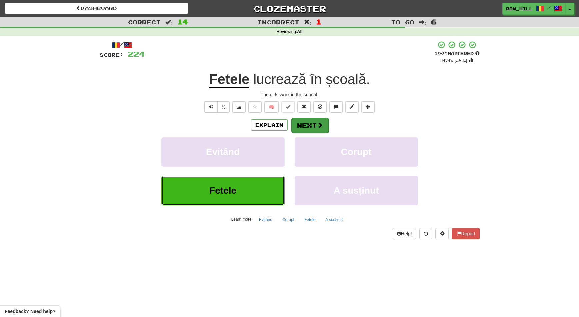  What do you see at coordinates (224, 107) in the screenshot?
I see `button: ½` at bounding box center [224, 107].